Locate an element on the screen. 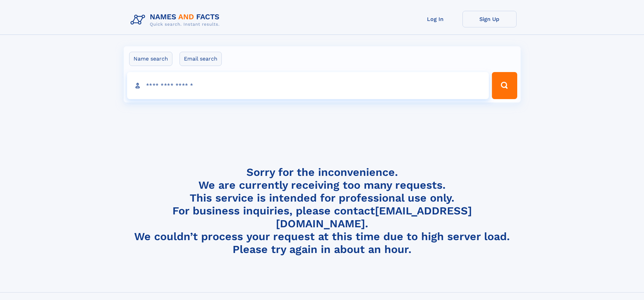 This screenshot has height=300, width=644. button: Search Button is located at coordinates (504, 85).